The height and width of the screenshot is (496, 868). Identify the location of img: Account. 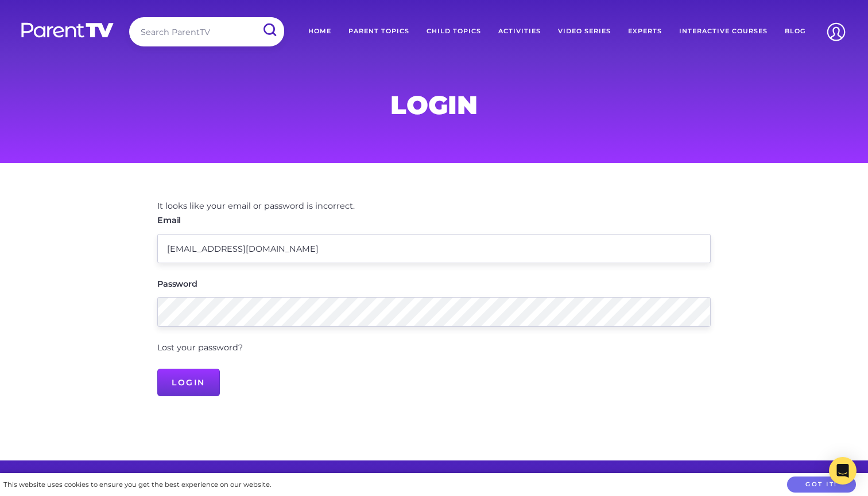
(836, 31).